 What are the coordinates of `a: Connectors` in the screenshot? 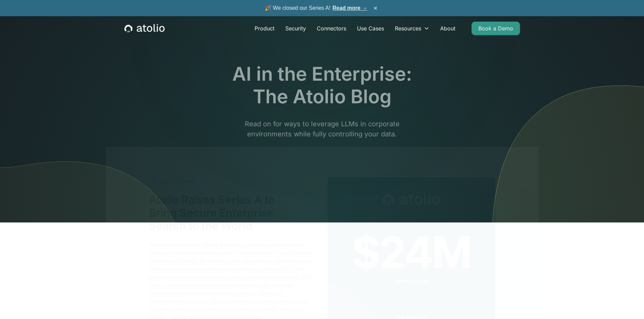 It's located at (331, 28).